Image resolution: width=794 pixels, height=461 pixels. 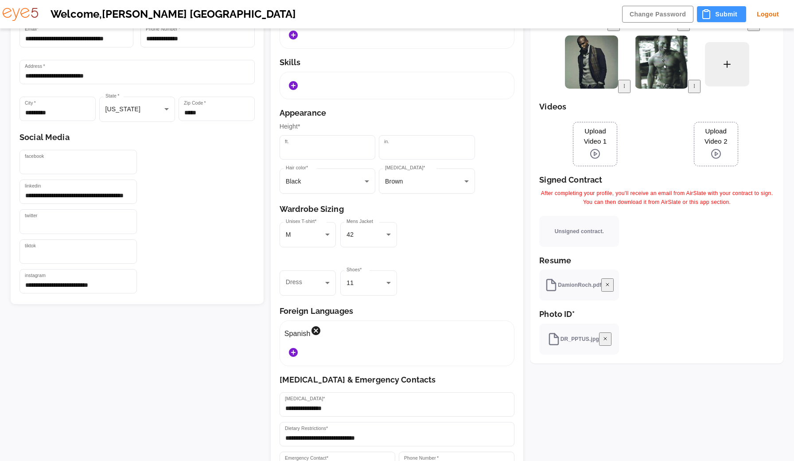 I want to click on label: Hair color*, so click(x=297, y=167).